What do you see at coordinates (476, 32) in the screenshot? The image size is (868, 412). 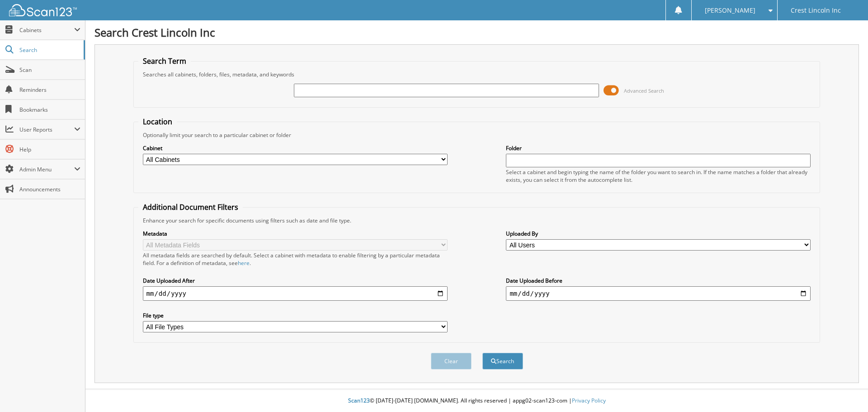 I see `h1: Search Crest Lincoln Inc` at bounding box center [476, 32].